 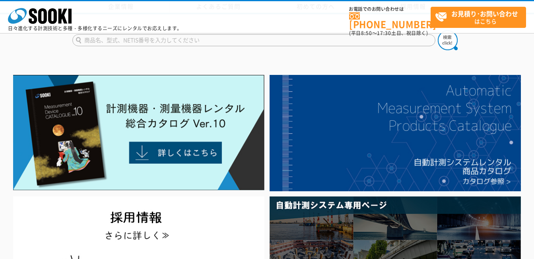 What do you see at coordinates (389, 33) in the screenshot?
I see `span: (平日 ～ 土日、祝日除く)` at bounding box center [389, 33].